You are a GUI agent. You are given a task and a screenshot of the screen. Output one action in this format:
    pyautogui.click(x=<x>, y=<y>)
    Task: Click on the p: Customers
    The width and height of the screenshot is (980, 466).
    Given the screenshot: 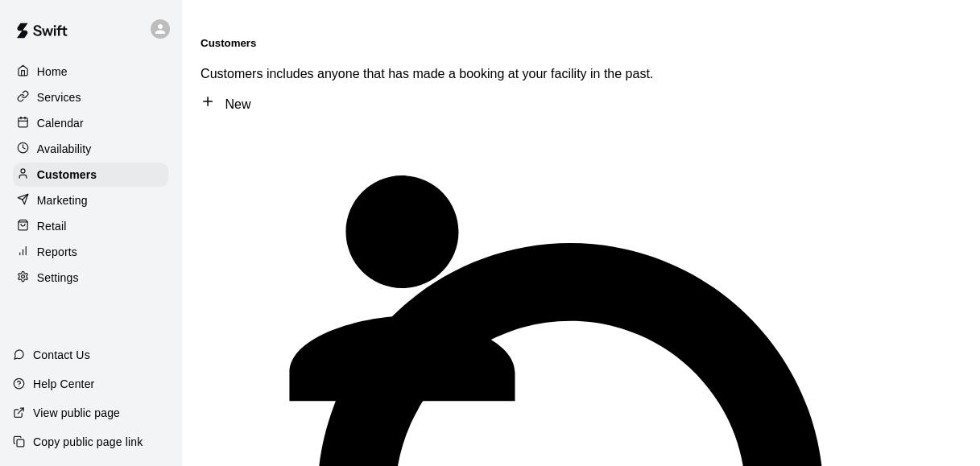 What is the action you would take?
    pyautogui.click(x=67, y=175)
    